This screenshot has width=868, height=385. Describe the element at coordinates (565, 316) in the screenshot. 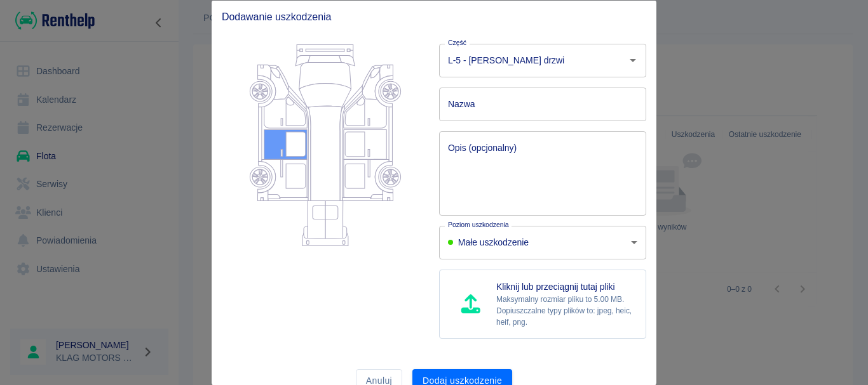

I see `p: Dopiuszczalne typy plików to: jpeg, heic, heif, png.` at that location.